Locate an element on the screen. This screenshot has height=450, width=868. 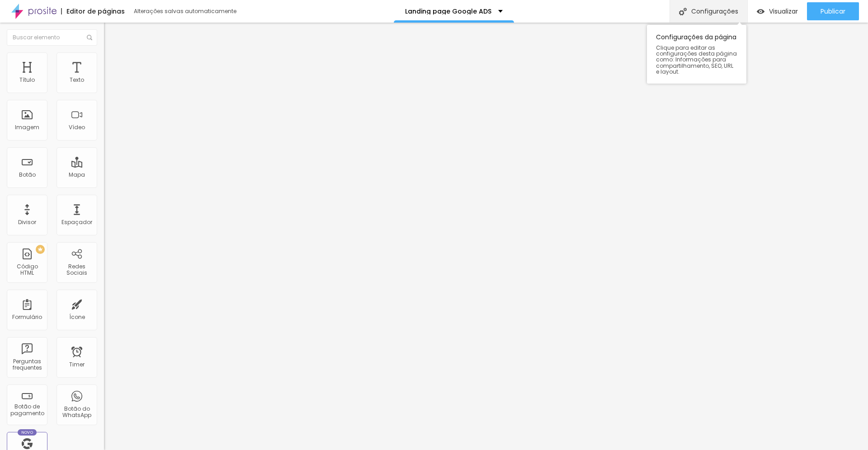
div: Botão is located at coordinates (27, 175).